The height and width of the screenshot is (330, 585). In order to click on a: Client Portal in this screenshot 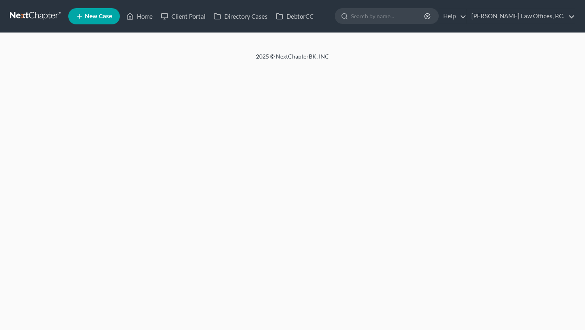, I will do `click(183, 16)`.